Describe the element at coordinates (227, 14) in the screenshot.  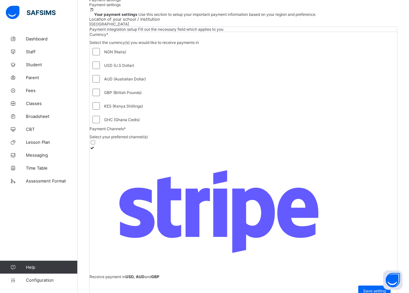
I see `span: Use this section to setup your important payment information based on your region and preference.` at that location.